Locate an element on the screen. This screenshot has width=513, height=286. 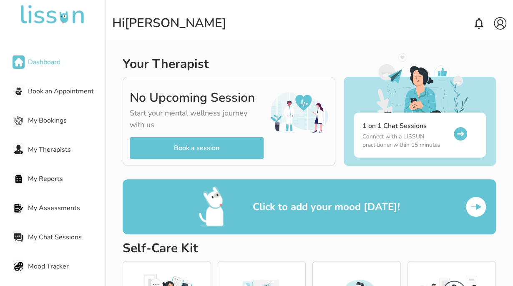
h2: Your Therapist is located at coordinates (166, 64).